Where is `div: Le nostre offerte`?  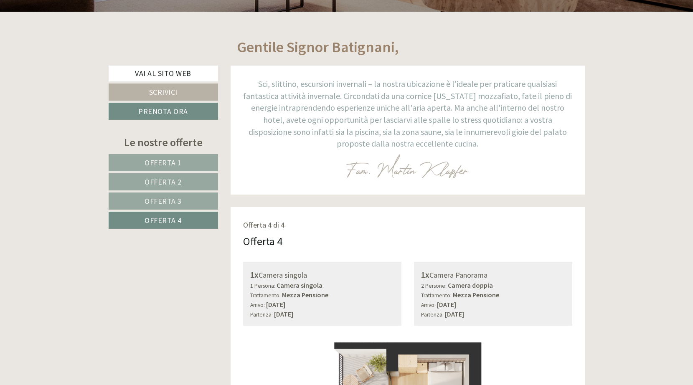
div: Le nostre offerte is located at coordinates (163, 142).